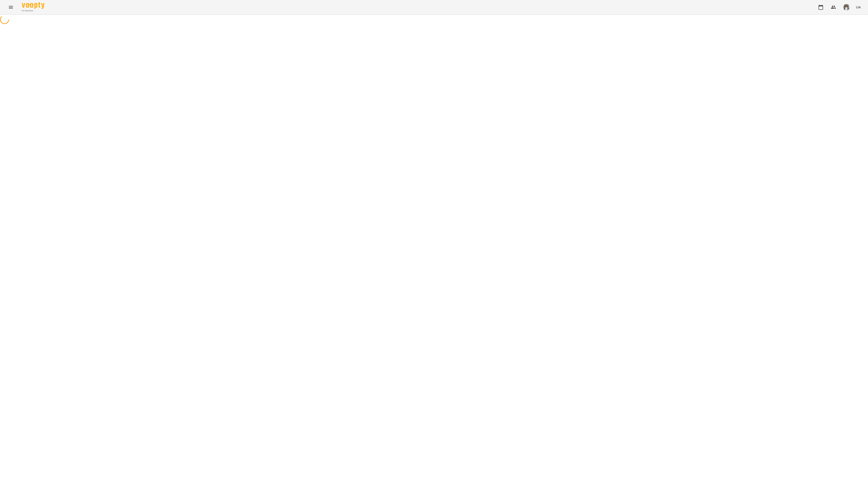 This screenshot has width=868, height=496. I want to click on button: Menu, so click(11, 7).